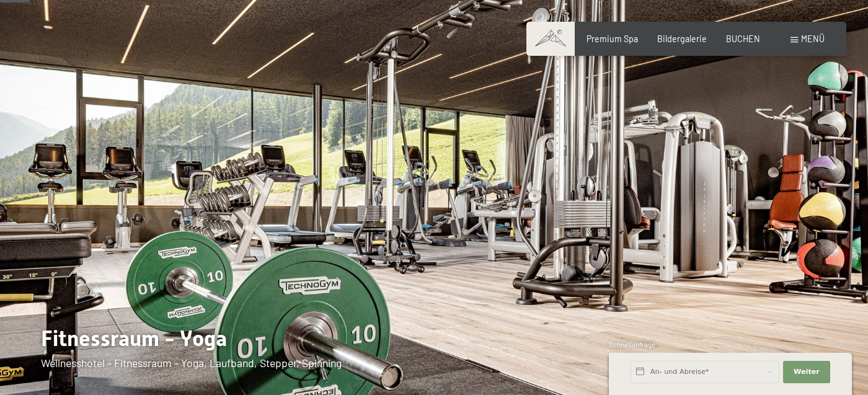 The height and width of the screenshot is (395, 868). What do you see at coordinates (631, 345) in the screenshot?
I see `span: Schnellanfrage` at bounding box center [631, 345].